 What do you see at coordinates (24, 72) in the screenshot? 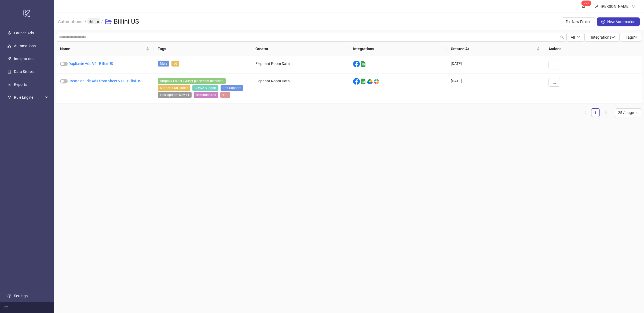
I see `a: Data Stores` at bounding box center [24, 72].